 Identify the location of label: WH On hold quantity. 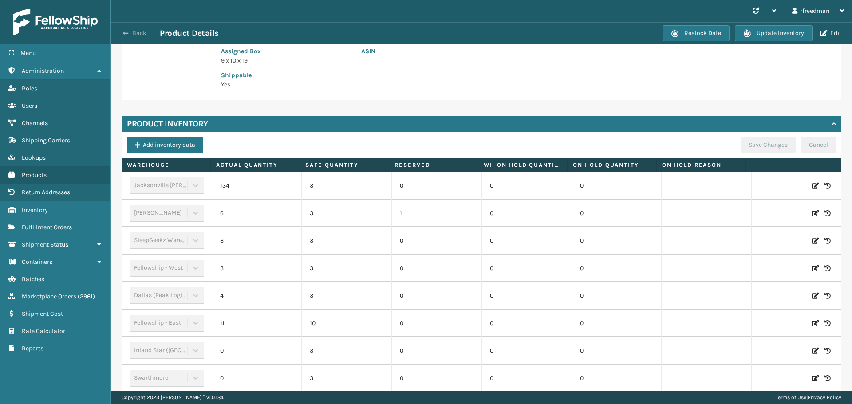
(523, 165).